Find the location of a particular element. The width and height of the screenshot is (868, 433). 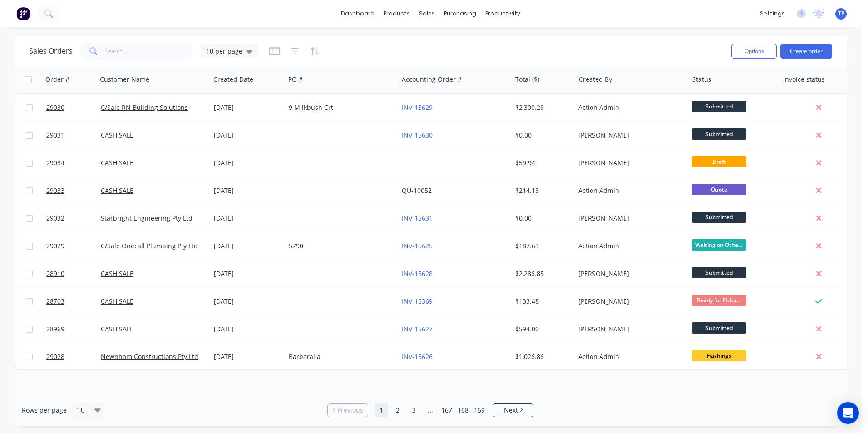

div: Customer Name is located at coordinates (125, 79).